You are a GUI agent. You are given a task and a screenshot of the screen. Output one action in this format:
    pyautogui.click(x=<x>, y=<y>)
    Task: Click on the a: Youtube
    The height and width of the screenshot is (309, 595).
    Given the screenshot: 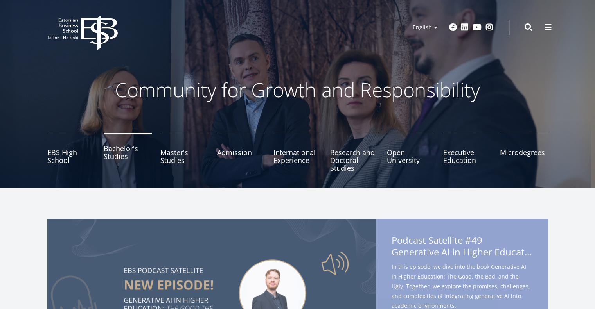 What is the action you would take?
    pyautogui.click(x=477, y=27)
    